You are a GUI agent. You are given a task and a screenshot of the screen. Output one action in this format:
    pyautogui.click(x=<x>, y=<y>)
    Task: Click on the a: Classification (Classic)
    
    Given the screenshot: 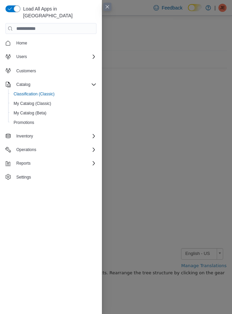 What is the action you would take?
    pyautogui.click(x=34, y=94)
    